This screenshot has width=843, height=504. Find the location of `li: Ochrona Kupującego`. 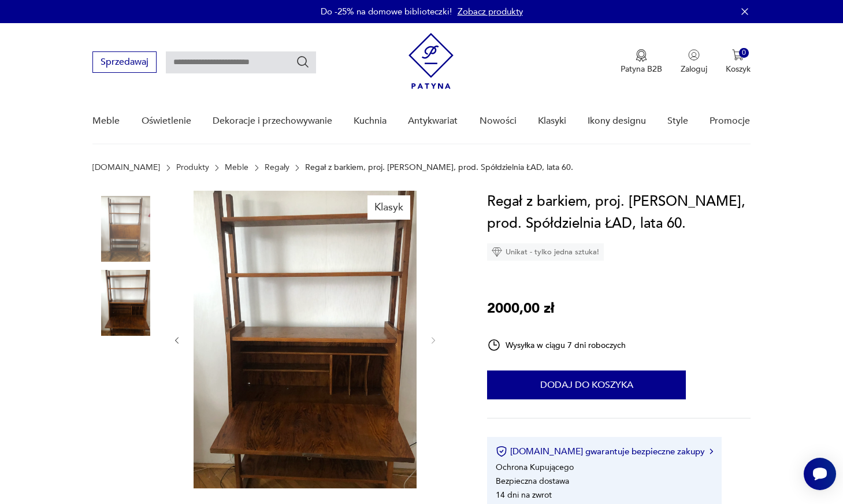

li: Ochrona Kupującego is located at coordinates (534, 466).